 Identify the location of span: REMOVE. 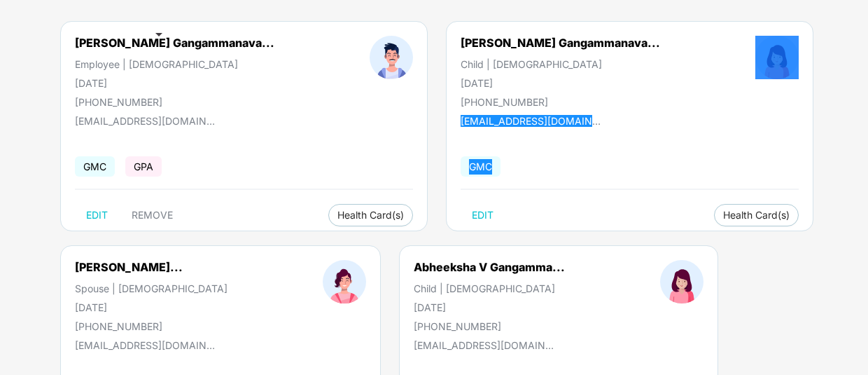
(152, 216).